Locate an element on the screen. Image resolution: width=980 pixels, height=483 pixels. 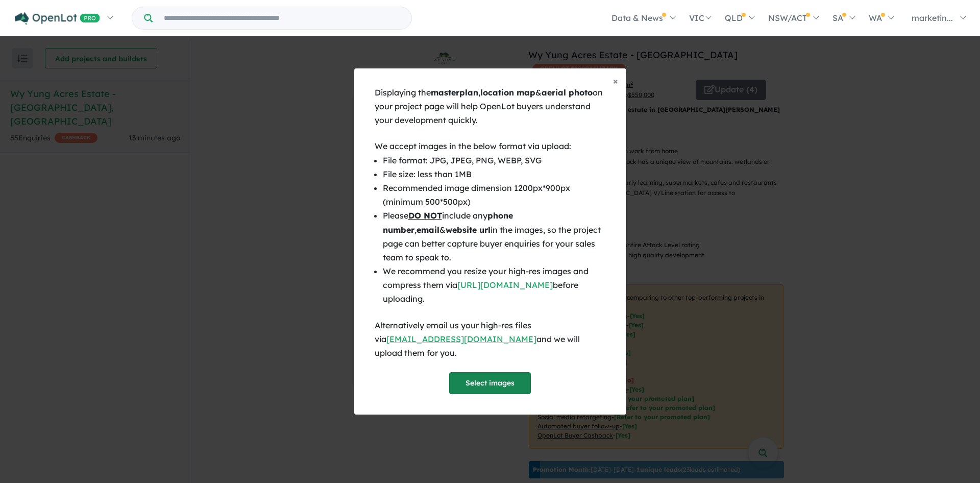
div: We accept images in the below format via upload: is located at coordinates (490, 146).